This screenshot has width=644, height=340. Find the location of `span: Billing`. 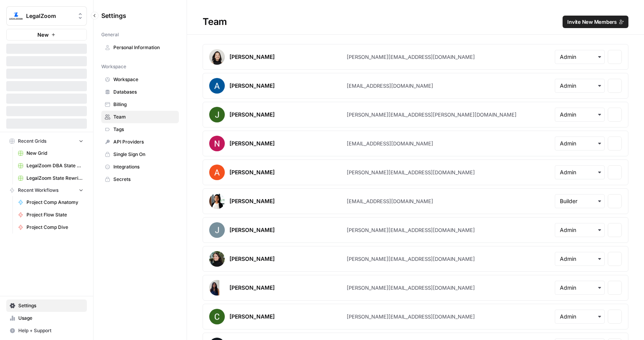

span: Billing is located at coordinates (144, 104).